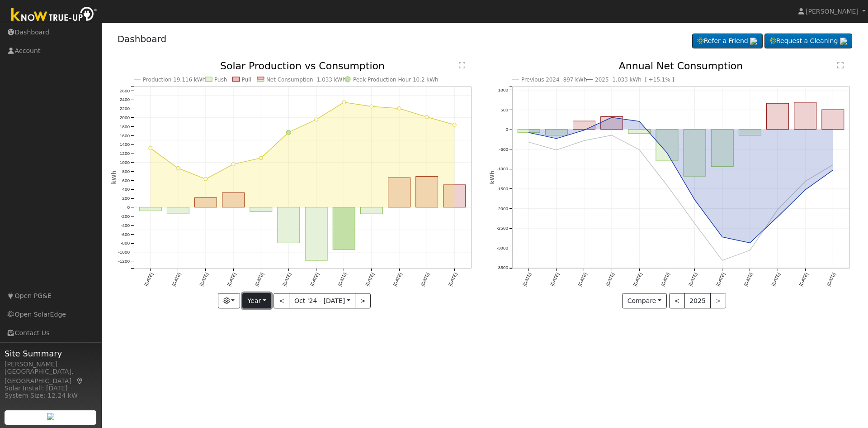 The width and height of the screenshot is (868, 428). What do you see at coordinates (727, 41) in the screenshot?
I see `a: Refer a Friend` at bounding box center [727, 41].